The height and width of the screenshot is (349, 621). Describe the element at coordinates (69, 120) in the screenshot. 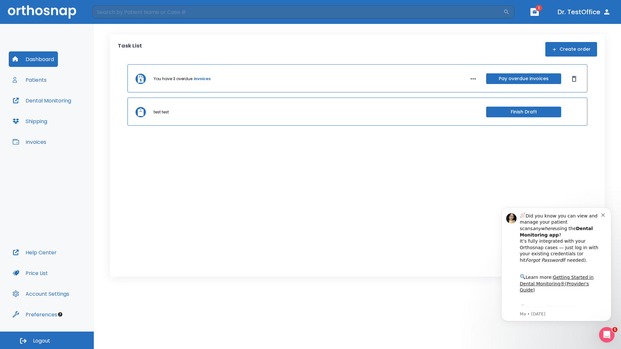

I see `div: Download the app: | ​ Let us know if you need help getting started!` at that location.